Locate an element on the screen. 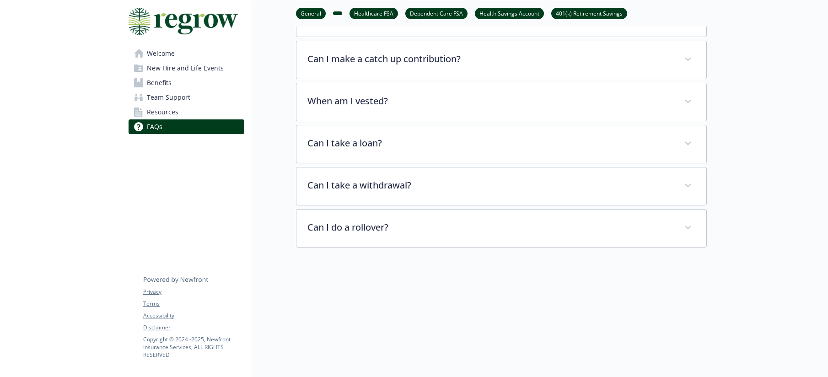  a: Accessibility is located at coordinates (193, 316).